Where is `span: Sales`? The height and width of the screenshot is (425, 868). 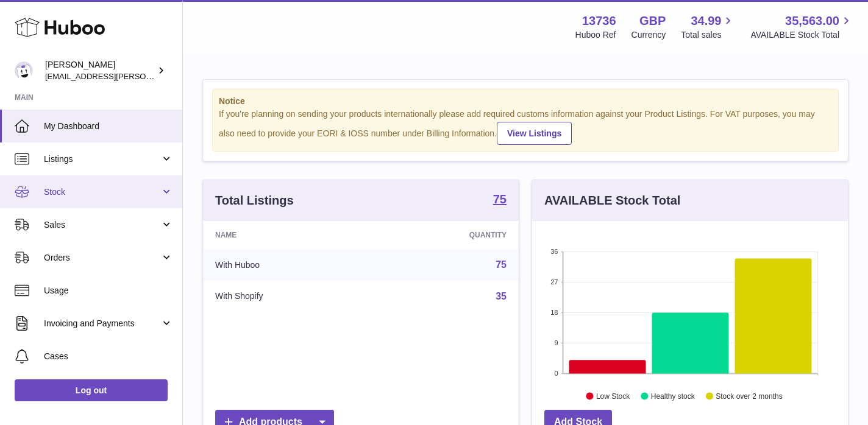
span: Sales is located at coordinates (102, 225).